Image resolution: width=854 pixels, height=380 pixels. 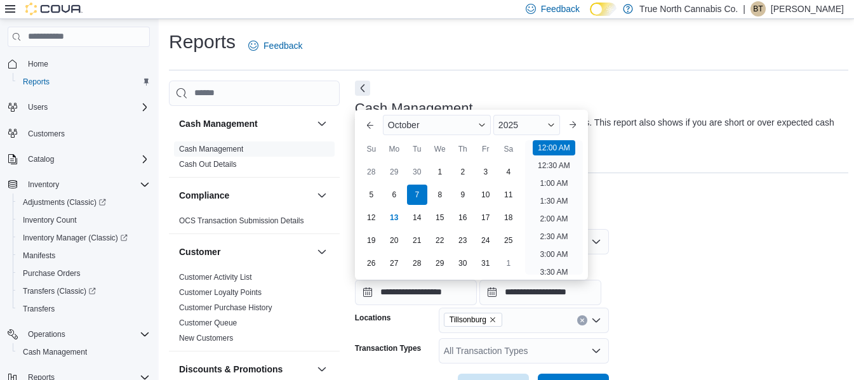 I want to click on span: Customers, so click(x=86, y=133).